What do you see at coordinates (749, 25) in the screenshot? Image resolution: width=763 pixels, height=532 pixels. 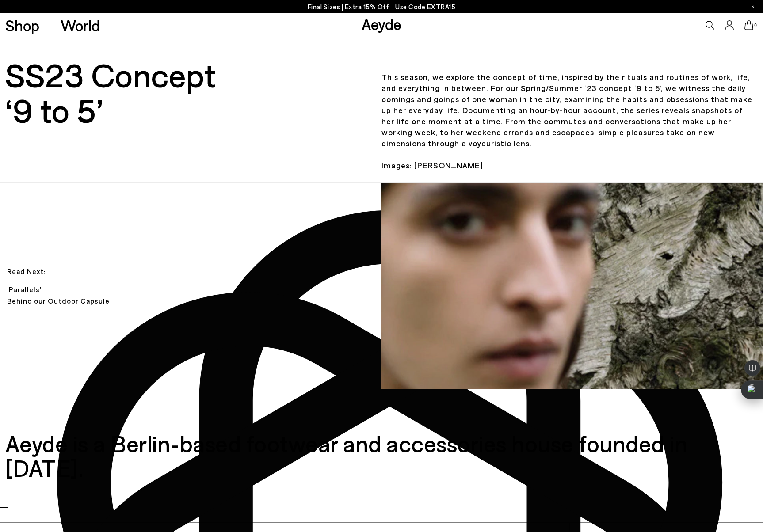 I see `a: 0` at bounding box center [749, 25].